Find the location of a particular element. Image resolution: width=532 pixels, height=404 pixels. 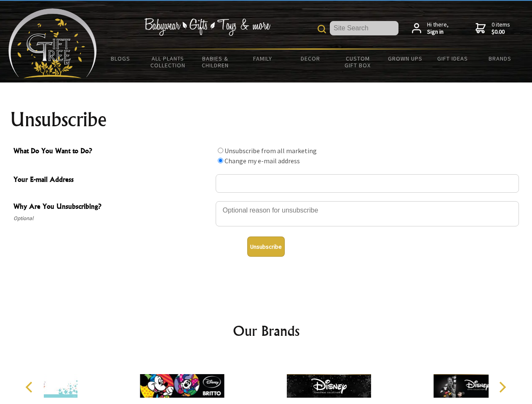

button: Next is located at coordinates (502, 387).